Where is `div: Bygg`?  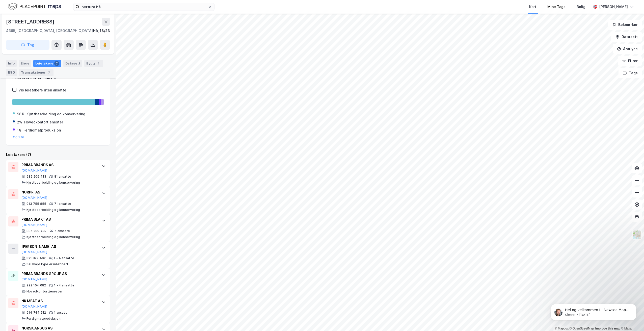 div: Bygg is located at coordinates (94, 64).